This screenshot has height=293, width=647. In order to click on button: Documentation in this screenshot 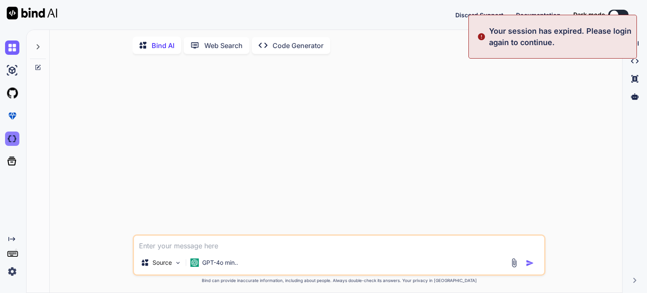, I will do `click(538, 15)`.